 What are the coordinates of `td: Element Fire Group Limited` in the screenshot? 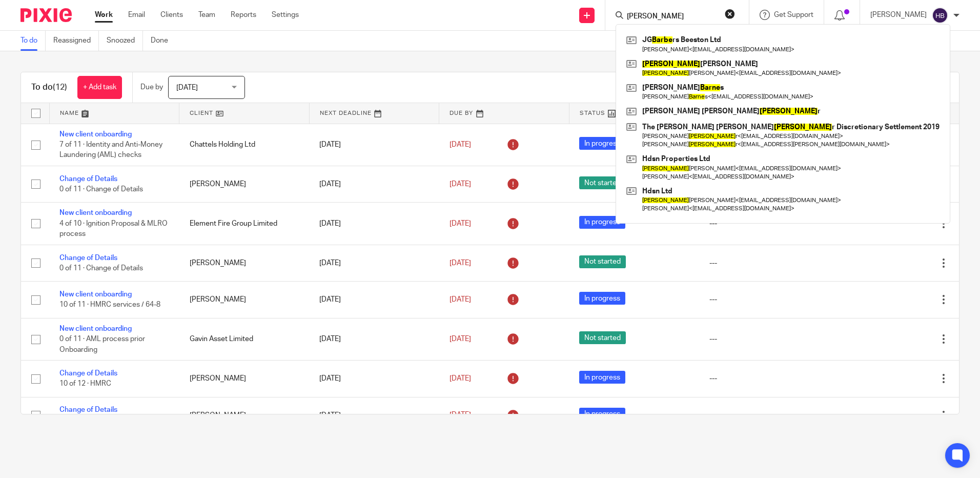 It's located at (245, 224).